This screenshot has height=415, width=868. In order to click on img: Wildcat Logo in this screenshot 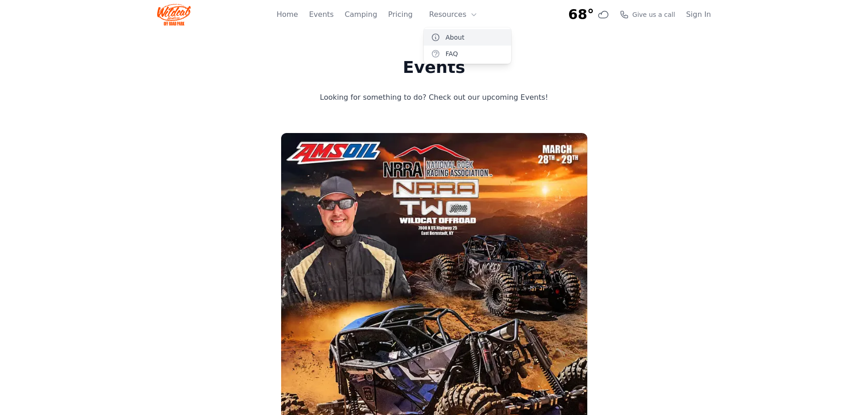, I will do `click(174, 14)`.